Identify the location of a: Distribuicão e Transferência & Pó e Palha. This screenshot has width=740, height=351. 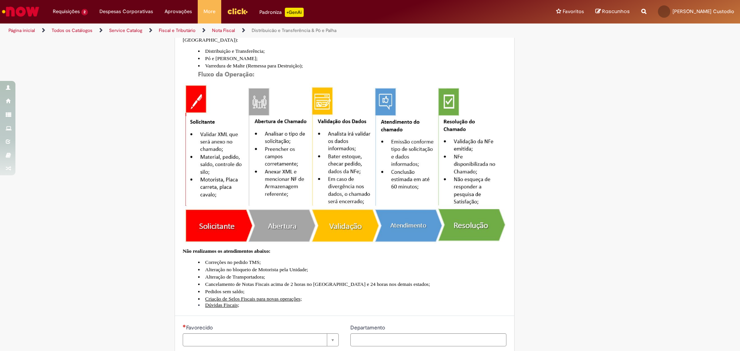
(294, 30).